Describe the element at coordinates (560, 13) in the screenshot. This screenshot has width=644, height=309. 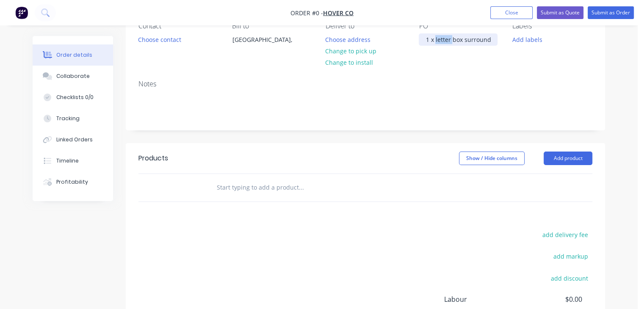
I see `button: Submit as Quote` at that location.